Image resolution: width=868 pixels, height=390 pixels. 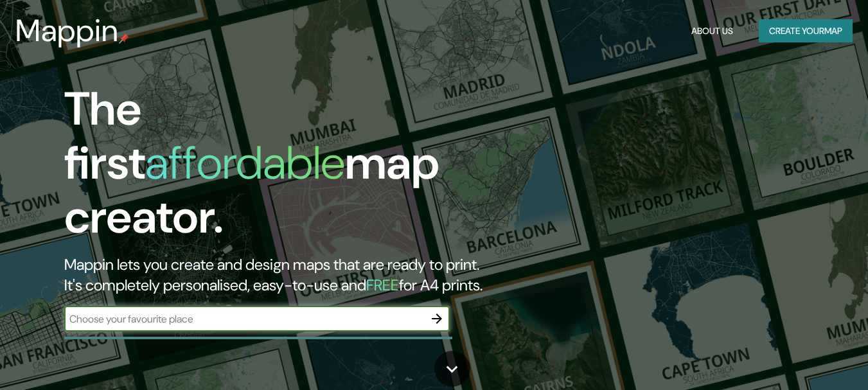 I want to click on h5: FREE, so click(x=382, y=285).